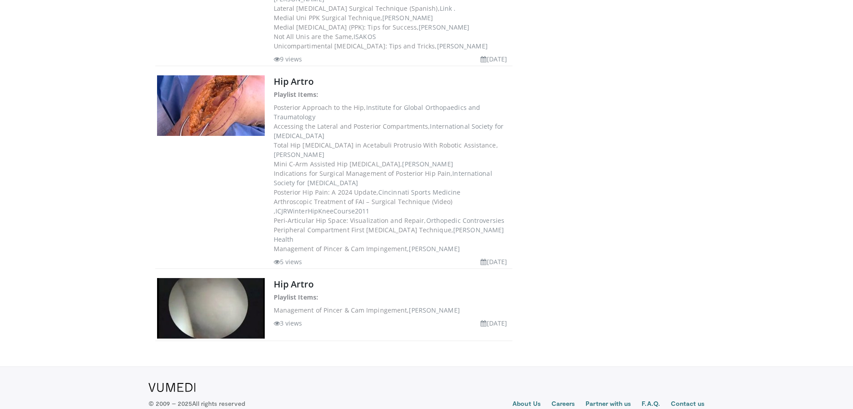 The height and width of the screenshot is (409, 853). I want to click on span: ICJRWinterHipKneeCourse2011, so click(322, 211).